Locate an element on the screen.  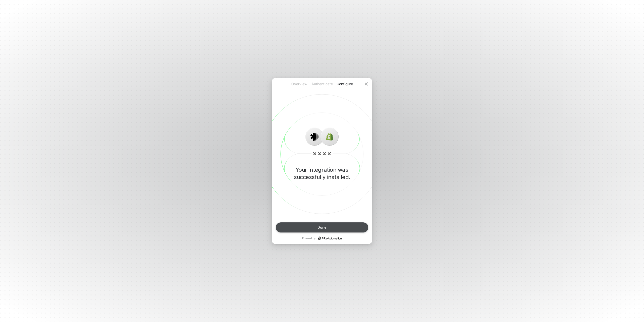
a: icon-success is located at coordinates (330, 238).